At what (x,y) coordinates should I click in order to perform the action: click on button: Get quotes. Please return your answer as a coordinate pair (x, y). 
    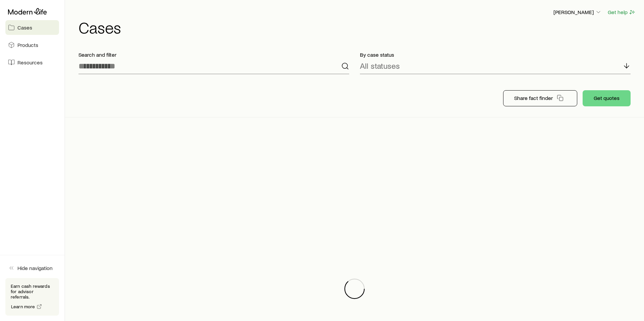
    Looking at the image, I should click on (607, 98).